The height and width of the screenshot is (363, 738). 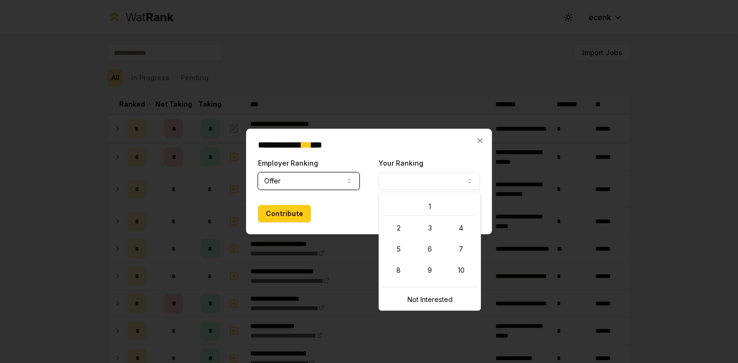 I want to click on span: 1, so click(x=430, y=207).